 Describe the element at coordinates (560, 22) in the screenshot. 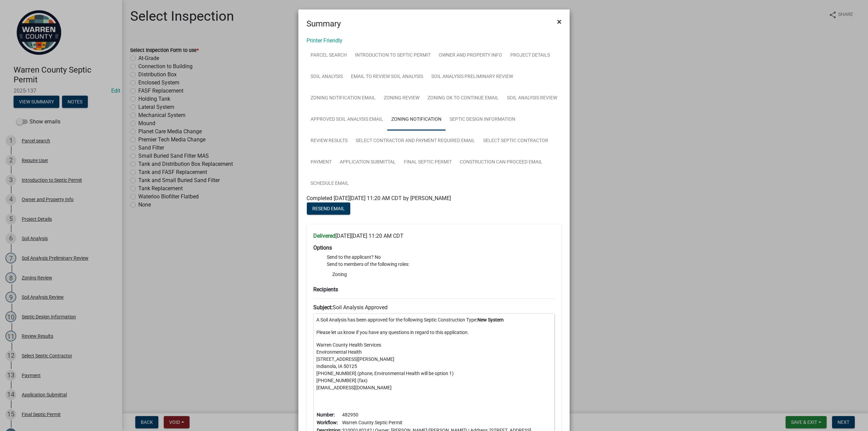

I see `button: Close` at that location.